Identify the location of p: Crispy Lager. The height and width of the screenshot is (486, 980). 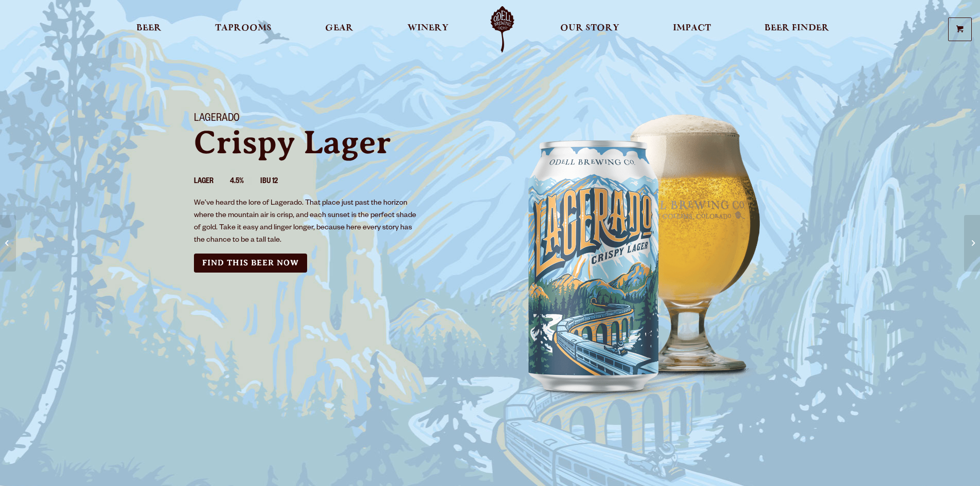
(336, 142).